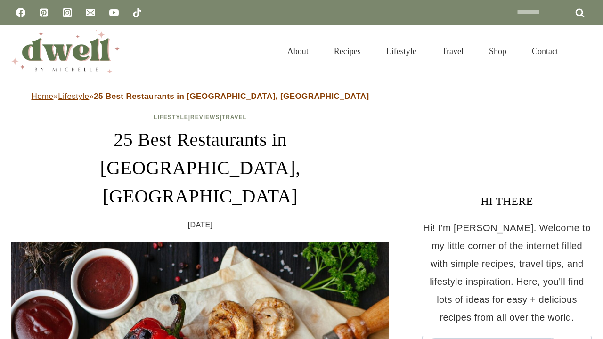  I want to click on a: YouTube, so click(114, 13).